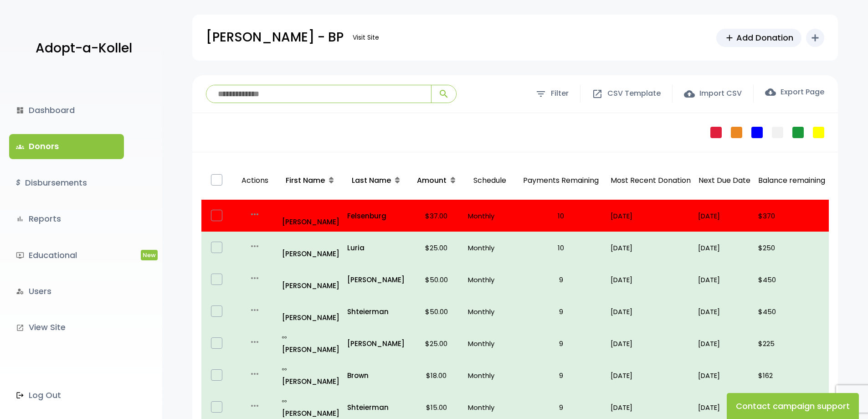 The width and height of the screenshot is (868, 419). Describe the element at coordinates (66, 395) in the screenshot. I see `a: Log Out` at that location.